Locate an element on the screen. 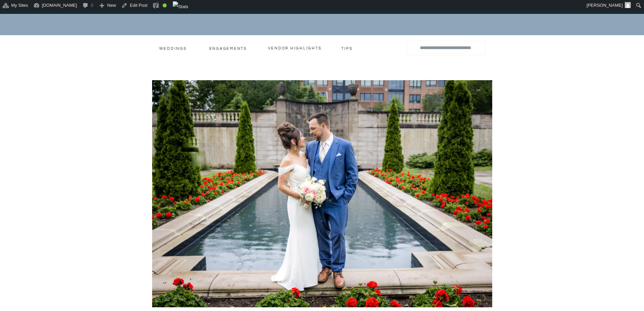 The height and width of the screenshot is (311, 644). a: engagements is located at coordinates (229, 49).